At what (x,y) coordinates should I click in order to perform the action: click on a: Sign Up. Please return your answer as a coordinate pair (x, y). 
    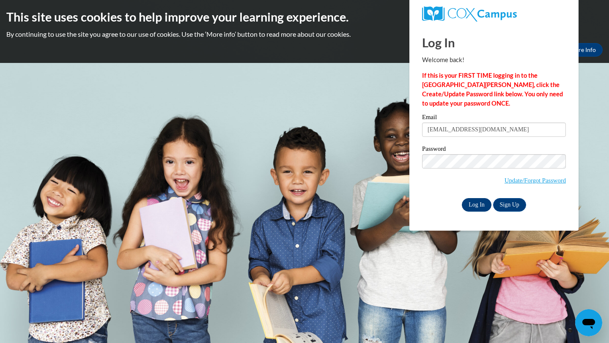
    Looking at the image, I should click on (509, 205).